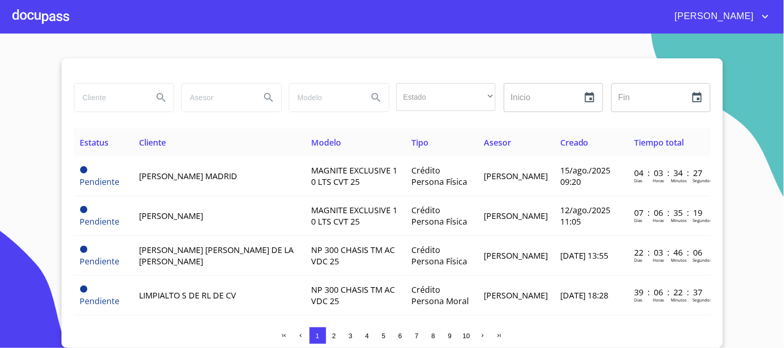 This screenshot has height=348, width=784. What do you see at coordinates (669, 293) in the screenshot?
I see `p: 39 : 06 : 22 : 37` at bounding box center [669, 293].